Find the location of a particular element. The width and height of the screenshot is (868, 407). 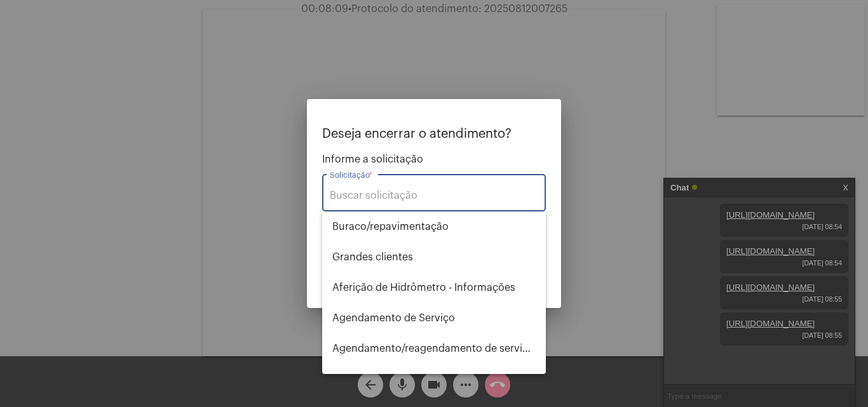

span: Informe a solicitação is located at coordinates (434, 159).